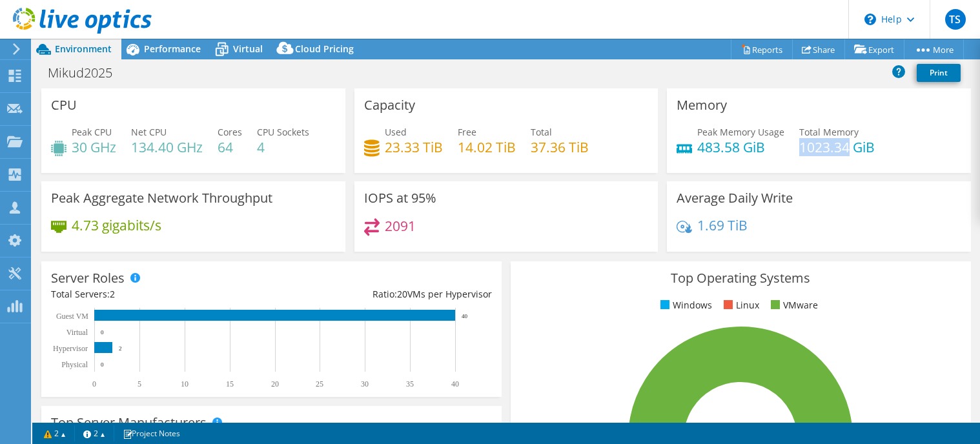 This screenshot has width=980, height=444. What do you see at coordinates (873, 49) in the screenshot?
I see `a: Export` at bounding box center [873, 49].